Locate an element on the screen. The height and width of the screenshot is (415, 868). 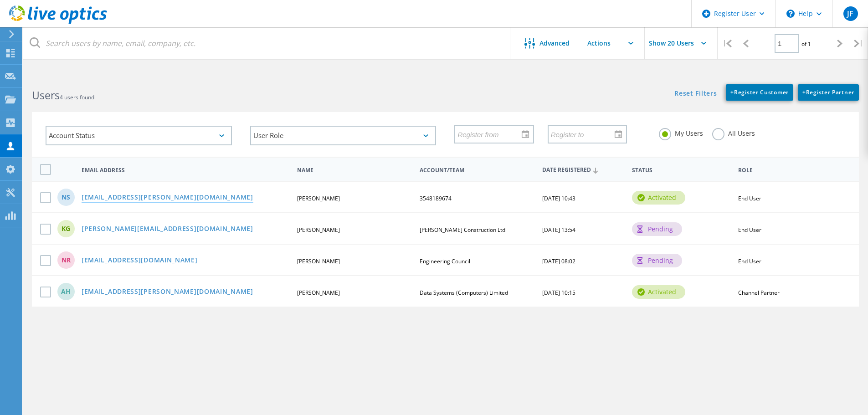
span: NR is located at coordinates (66, 260).